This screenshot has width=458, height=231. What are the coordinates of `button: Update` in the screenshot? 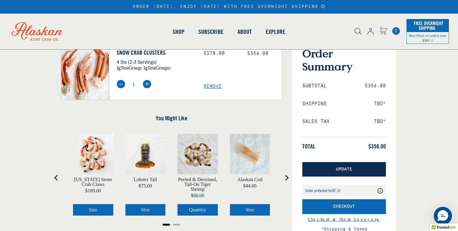 It's located at (344, 170).